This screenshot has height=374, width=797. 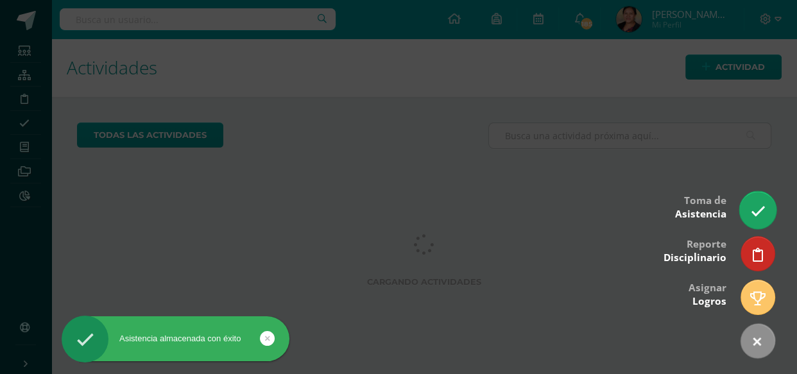 What do you see at coordinates (175, 339) in the screenshot?
I see `div: Asistencia almacenada con éxito` at bounding box center [175, 339].